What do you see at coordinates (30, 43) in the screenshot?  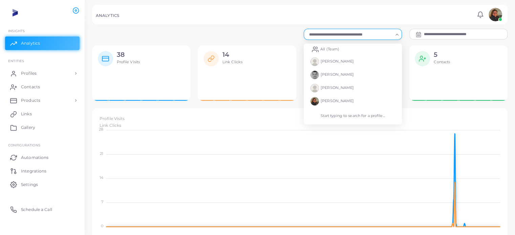 I see `span: Analytics` at bounding box center [30, 43].